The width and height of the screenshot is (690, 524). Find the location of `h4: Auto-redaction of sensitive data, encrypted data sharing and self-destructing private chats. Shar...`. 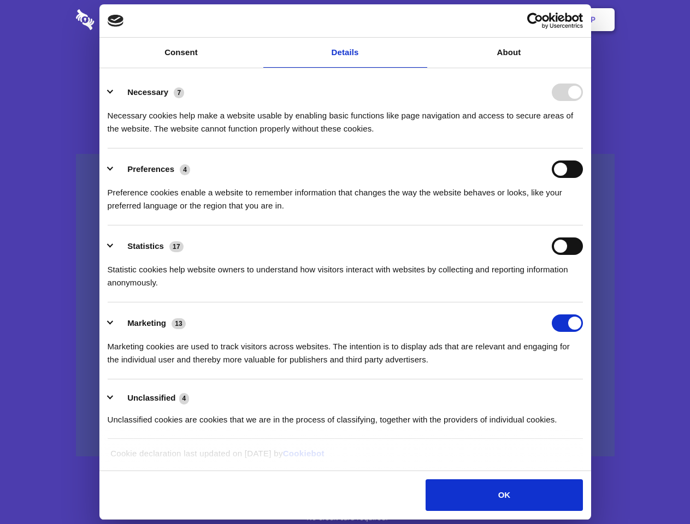

h4: Auto-redaction of sensitive data, encrypted data sharing and self-destructing private chats. Shar... is located at coordinates (345, 117).